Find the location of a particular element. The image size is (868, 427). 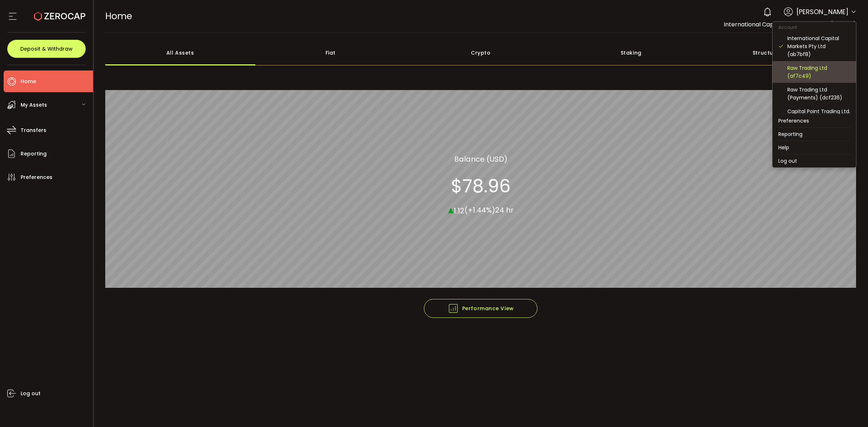

span: Performance View is located at coordinates (480, 308).